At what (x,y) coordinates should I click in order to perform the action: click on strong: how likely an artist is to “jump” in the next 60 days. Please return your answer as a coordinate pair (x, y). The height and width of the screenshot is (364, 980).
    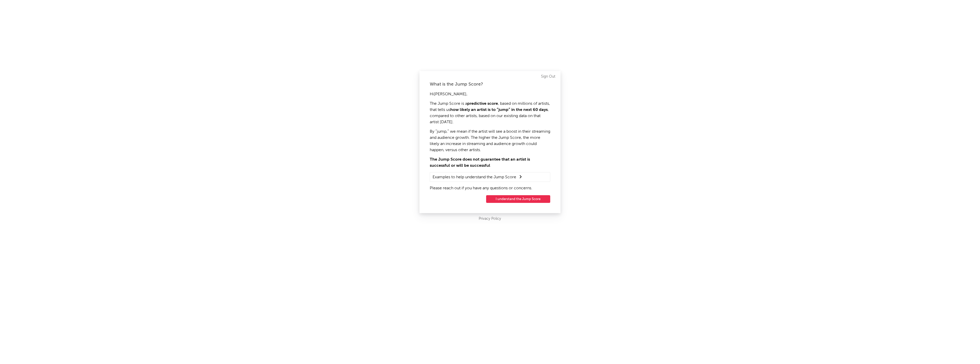
    Looking at the image, I should click on (499, 110).